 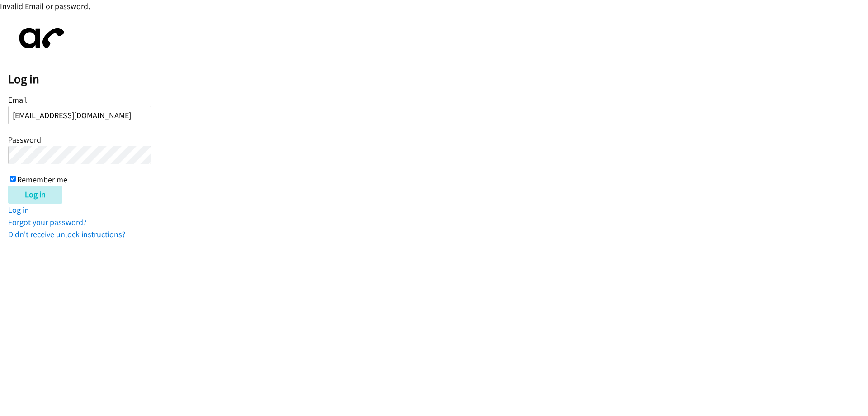 What do you see at coordinates (18, 99) in the screenshot?
I see `label: Email` at bounding box center [18, 99].